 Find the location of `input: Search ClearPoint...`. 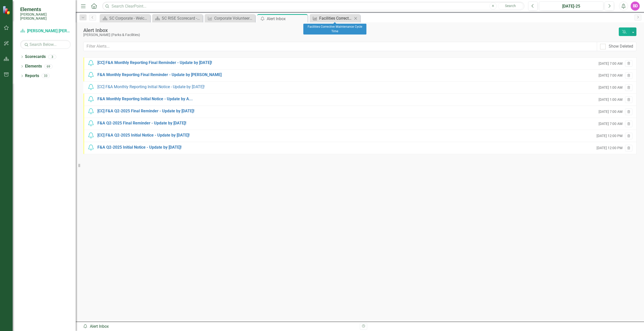

input: Search ClearPoint... is located at coordinates (313, 6).